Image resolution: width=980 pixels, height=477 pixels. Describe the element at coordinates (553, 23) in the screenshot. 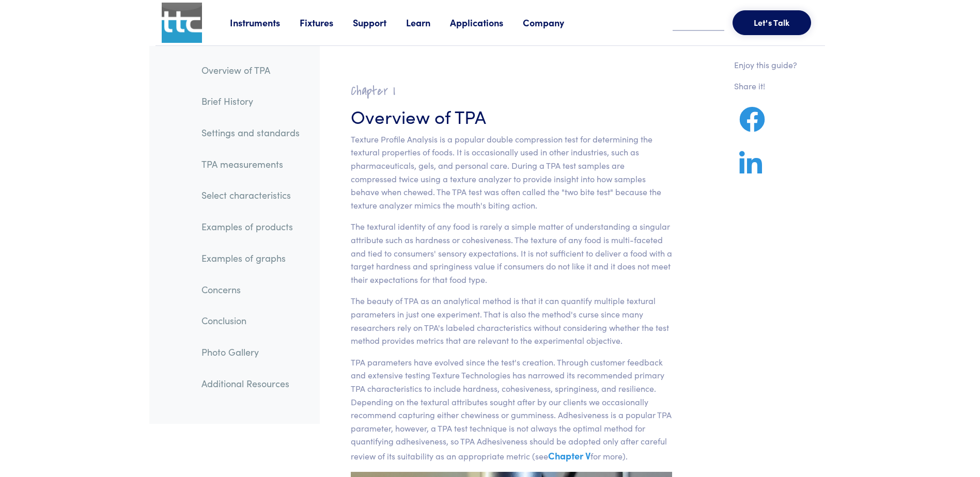

I see `a: Company` at that location.